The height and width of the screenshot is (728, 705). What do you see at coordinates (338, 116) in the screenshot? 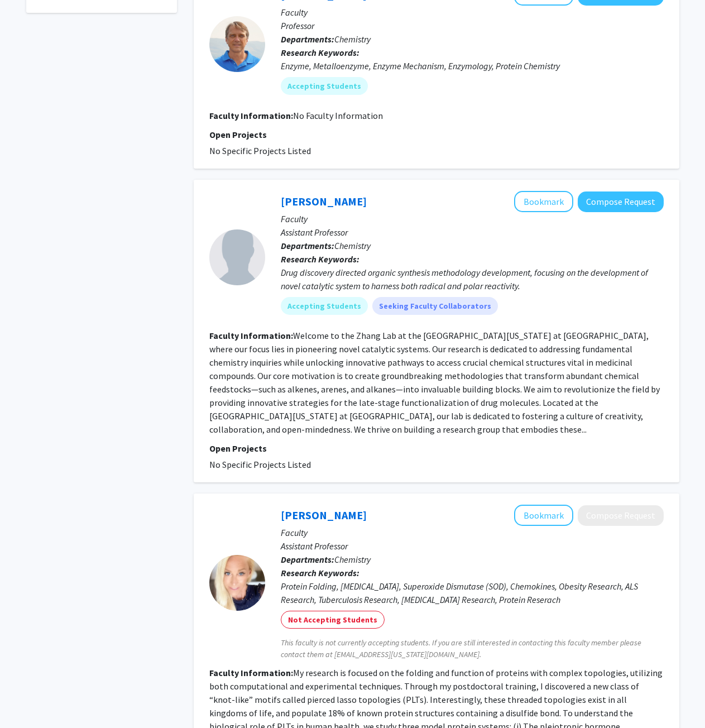
I see `span: No Faculty Information` at bounding box center [338, 116].